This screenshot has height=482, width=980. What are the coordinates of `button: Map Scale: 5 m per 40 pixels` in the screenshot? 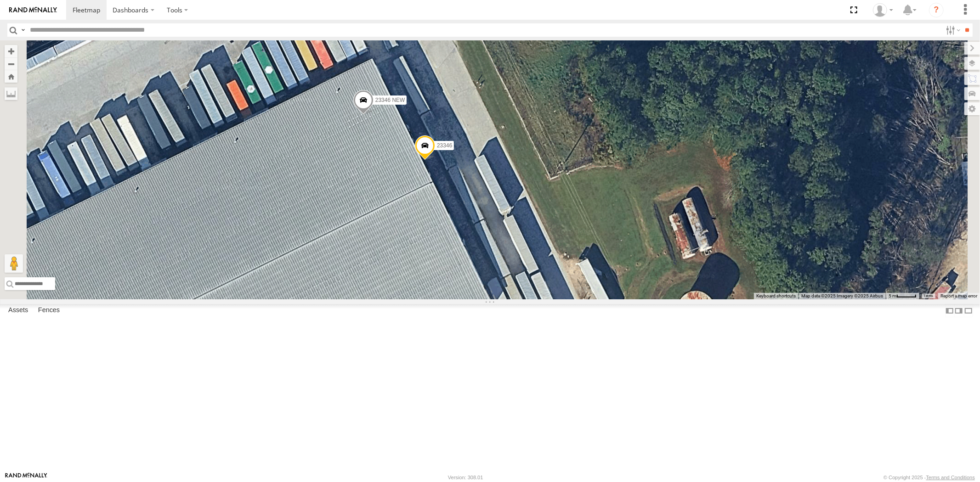 It's located at (902, 296).